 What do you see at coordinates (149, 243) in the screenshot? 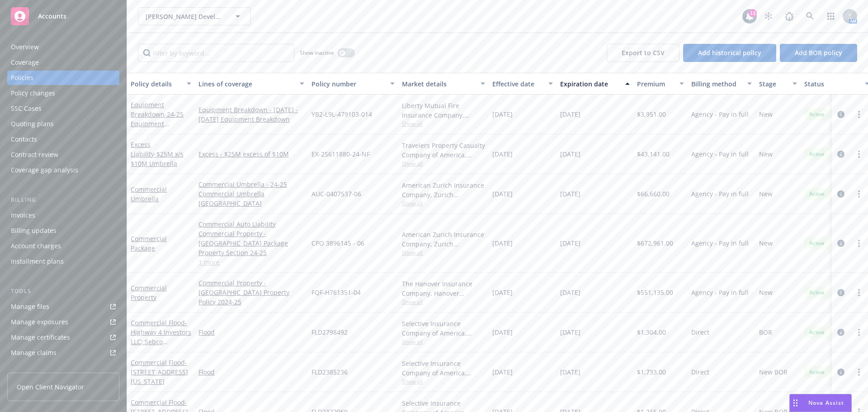
I see `a: Commercial Package` at bounding box center [149, 243].